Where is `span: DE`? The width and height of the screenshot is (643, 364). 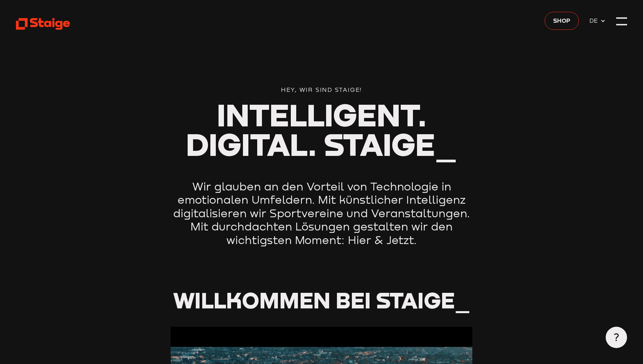 span: DE is located at coordinates (595, 21).